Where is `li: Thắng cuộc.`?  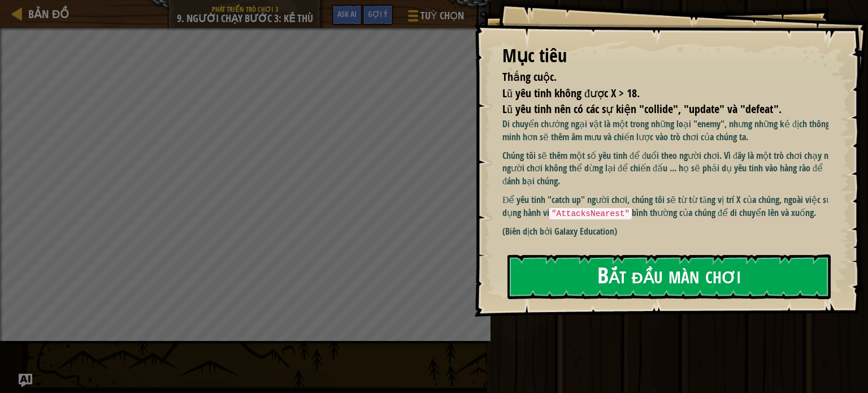 li: Thắng cuộc. is located at coordinates (657, 77).